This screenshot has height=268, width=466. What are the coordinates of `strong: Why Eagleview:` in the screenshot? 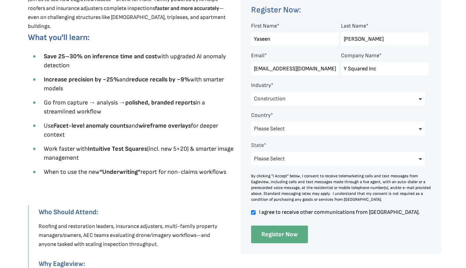 It's located at (62, 264).